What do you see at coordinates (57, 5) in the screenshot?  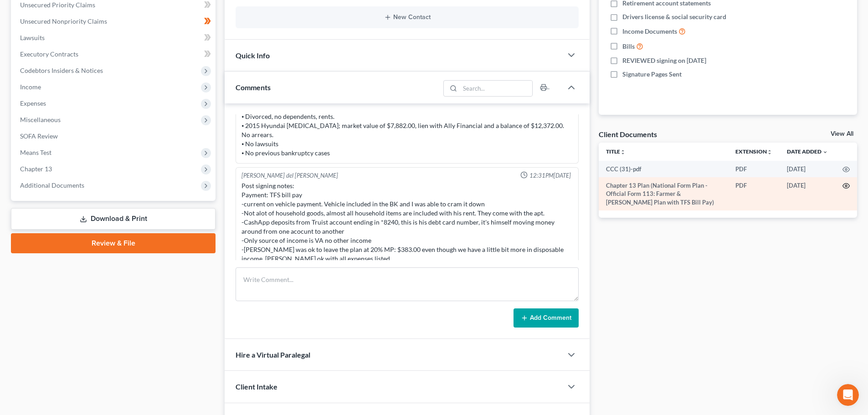 I see `span: Unsecured Priority Claims` at bounding box center [57, 5].